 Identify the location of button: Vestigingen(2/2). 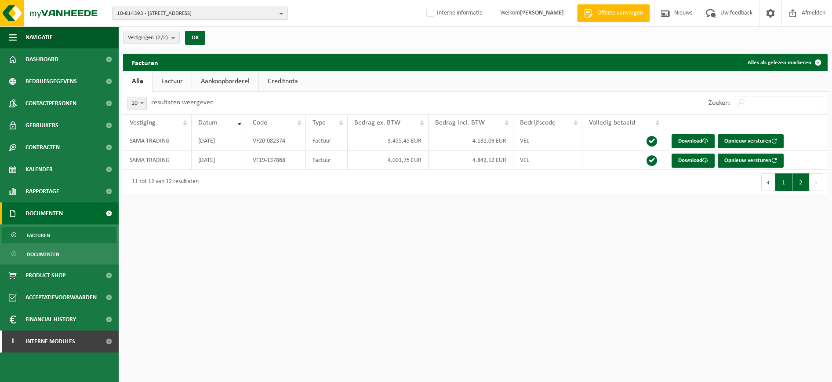
(151, 37).